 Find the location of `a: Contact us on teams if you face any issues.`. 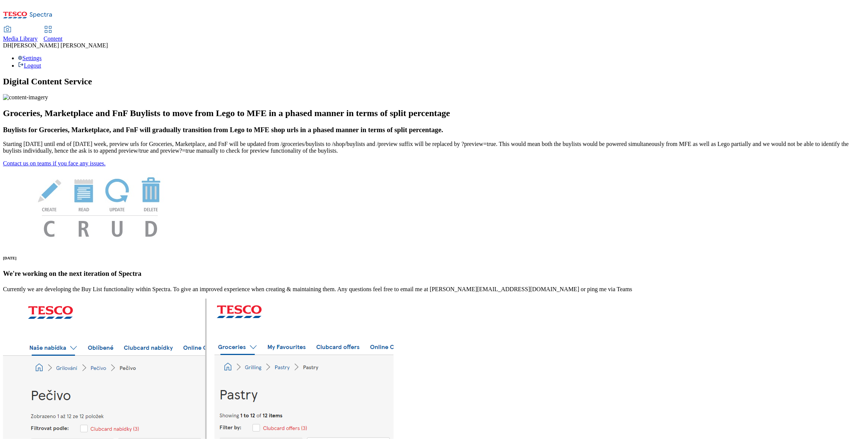

a: Contact us on teams if you face any issues. is located at coordinates (54, 163).